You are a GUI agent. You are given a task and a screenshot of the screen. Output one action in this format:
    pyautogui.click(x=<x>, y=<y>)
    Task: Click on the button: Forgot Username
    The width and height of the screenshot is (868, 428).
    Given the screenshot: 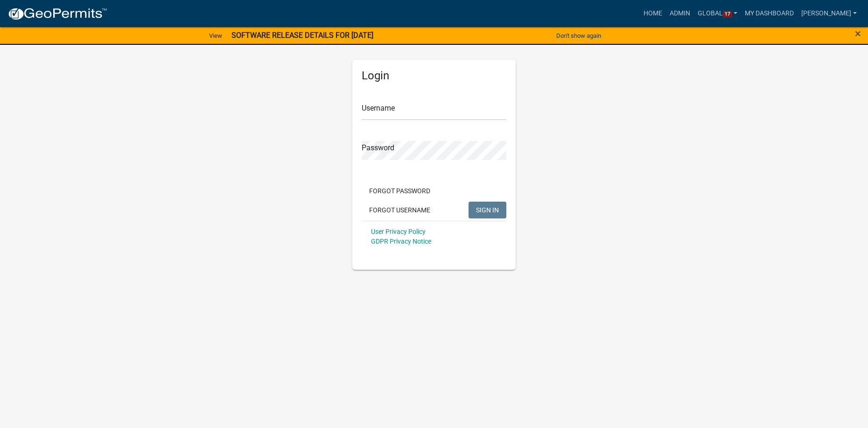 What is the action you would take?
    pyautogui.click(x=399, y=210)
    